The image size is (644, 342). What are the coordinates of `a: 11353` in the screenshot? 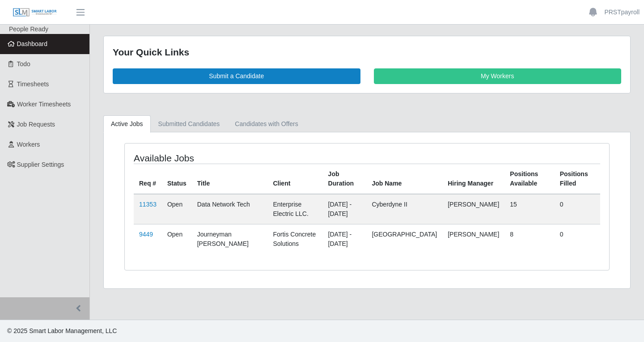 It's located at (148, 204).